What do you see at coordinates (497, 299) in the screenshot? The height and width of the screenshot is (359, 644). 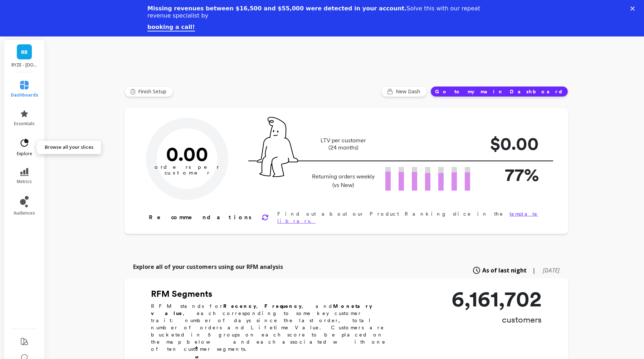 I see `p: 6,161,702` at bounding box center [497, 299].